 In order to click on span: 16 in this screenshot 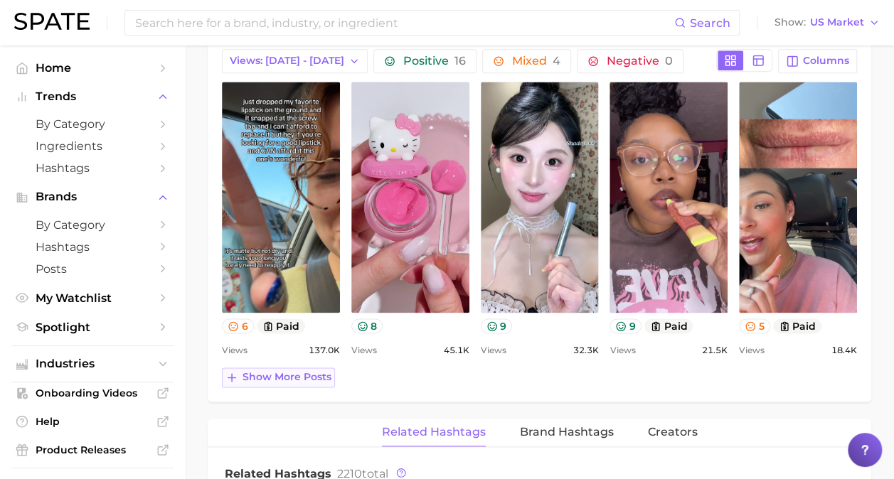, I will do `click(460, 60)`.